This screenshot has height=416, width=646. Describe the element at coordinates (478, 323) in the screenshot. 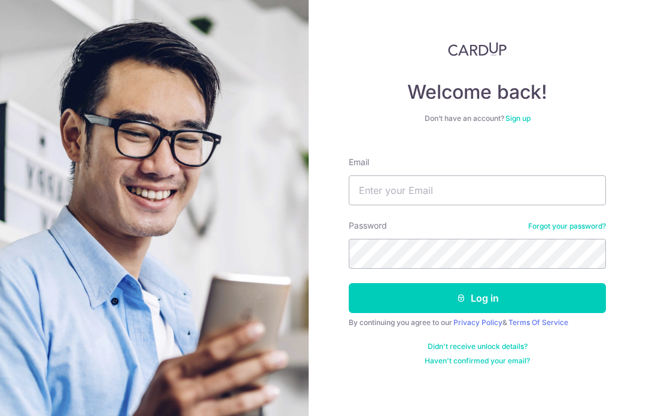

I see `div: By continuing you agree to our &` at that location.